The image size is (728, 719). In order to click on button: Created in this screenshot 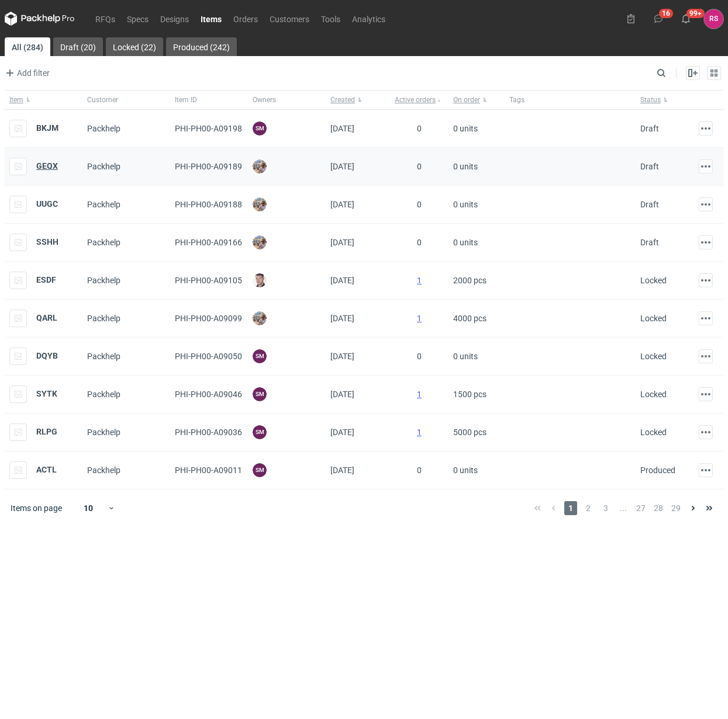, I will do `click(357, 100)`.